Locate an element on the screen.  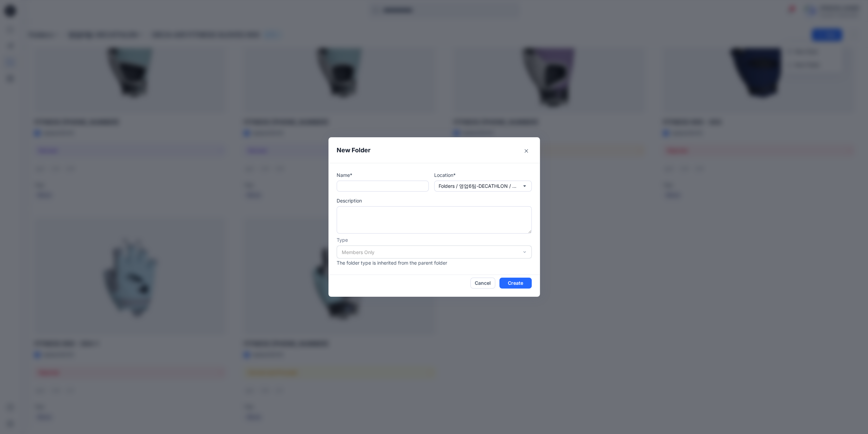
button: Create is located at coordinates (515, 283).